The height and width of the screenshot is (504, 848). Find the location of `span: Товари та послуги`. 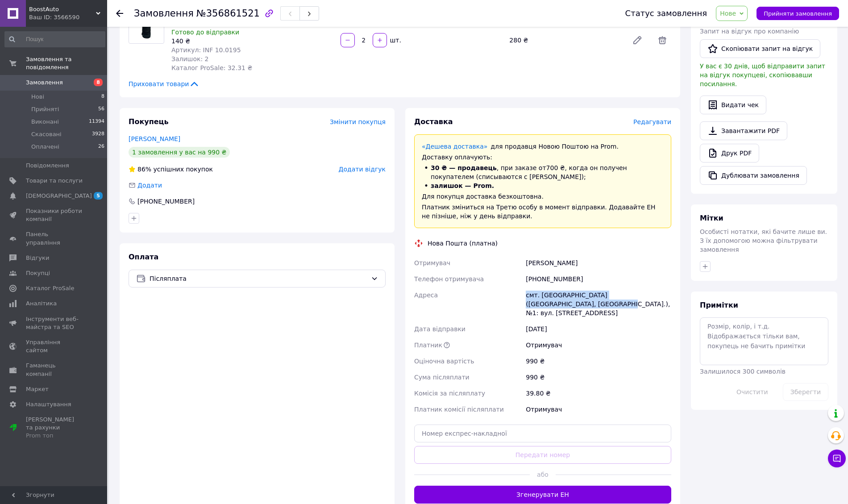

span: Товари та послуги is located at coordinates (54, 181).